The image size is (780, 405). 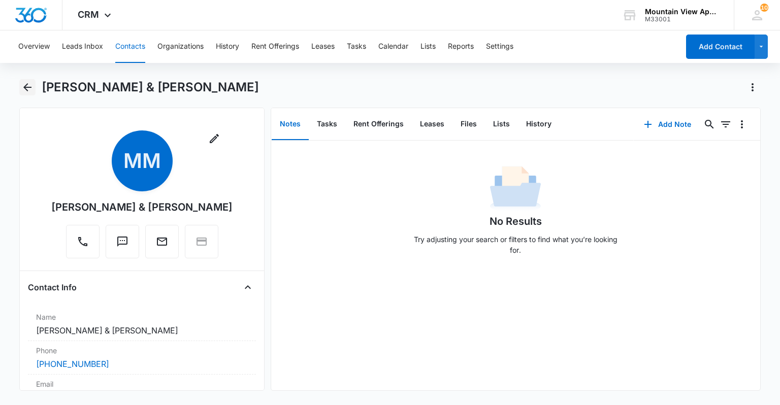 What do you see at coordinates (393, 47) in the screenshot?
I see `button: Calendar` at bounding box center [393, 47].